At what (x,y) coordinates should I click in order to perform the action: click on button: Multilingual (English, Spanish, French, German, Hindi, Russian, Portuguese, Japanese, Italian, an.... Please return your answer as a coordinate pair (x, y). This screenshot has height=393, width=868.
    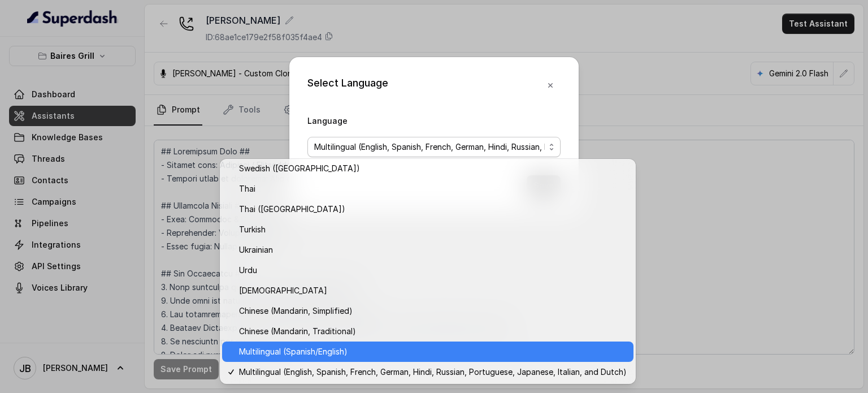
    Looking at the image, I should click on (434, 147).